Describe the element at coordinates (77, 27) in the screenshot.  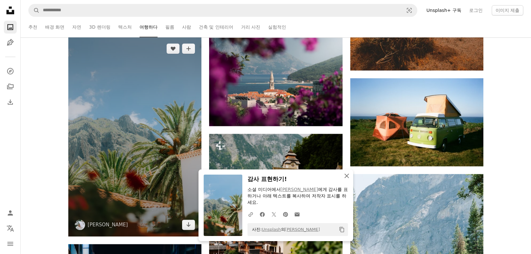
I see `a: 자연` at that location.